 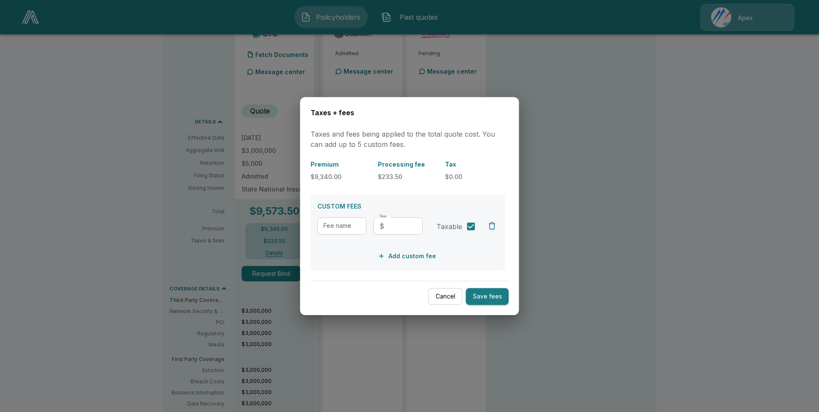 What do you see at coordinates (445, 296) in the screenshot?
I see `button: Cancel` at bounding box center [445, 296].